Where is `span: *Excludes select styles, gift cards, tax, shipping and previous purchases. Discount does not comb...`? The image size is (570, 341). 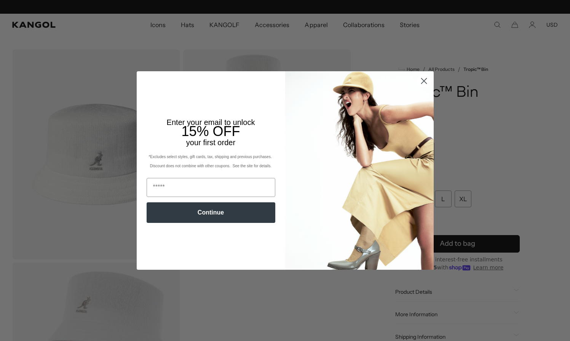
span: *Excludes select styles, gift cards, tax, shipping and previous purchases. Discount does not comb... is located at coordinates (210, 161).